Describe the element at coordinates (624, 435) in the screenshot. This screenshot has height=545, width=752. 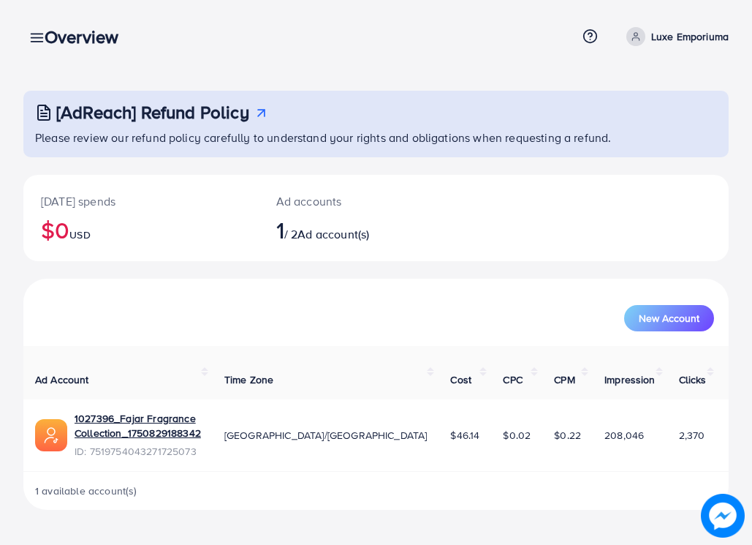
I see `span: 208,046` at that location.